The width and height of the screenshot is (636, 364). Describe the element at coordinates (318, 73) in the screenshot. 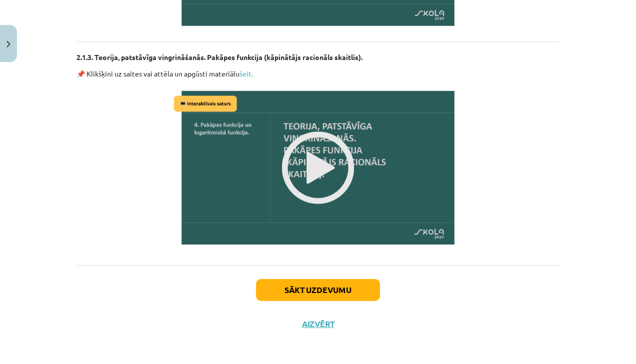

I see `p: 📌 Klikšķini uz saites vai attēla un apgūsti materiālu` at that location.